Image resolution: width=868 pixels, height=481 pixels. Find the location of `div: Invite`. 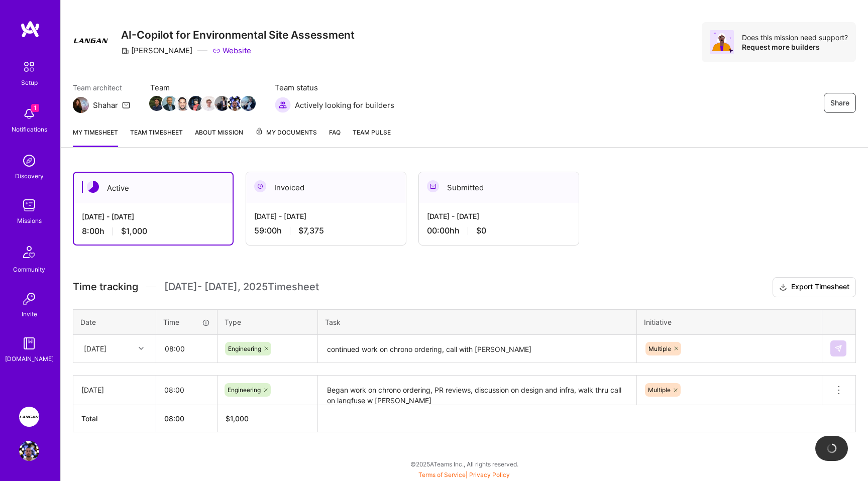

div: Invite is located at coordinates (29, 314).